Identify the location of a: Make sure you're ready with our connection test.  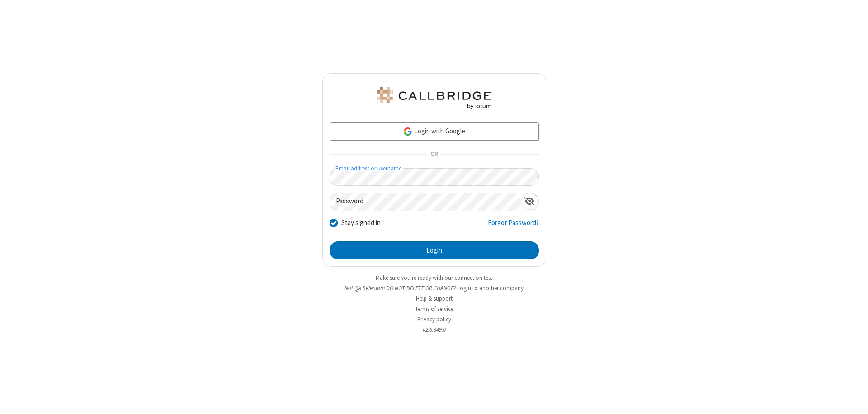
(434, 278).